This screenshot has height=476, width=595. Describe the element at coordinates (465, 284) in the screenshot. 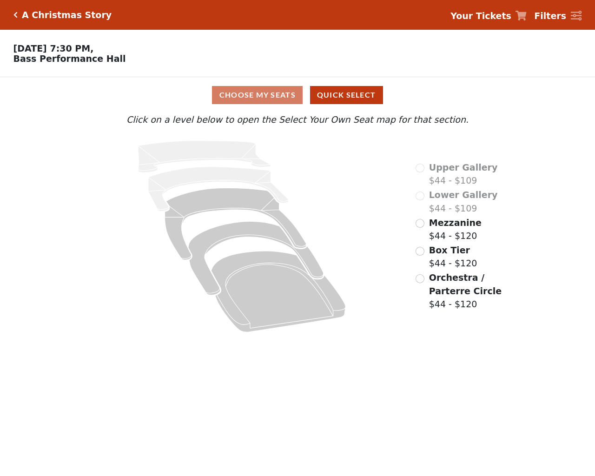

I see `span: Orchestra / Parterre Circle` at that location.